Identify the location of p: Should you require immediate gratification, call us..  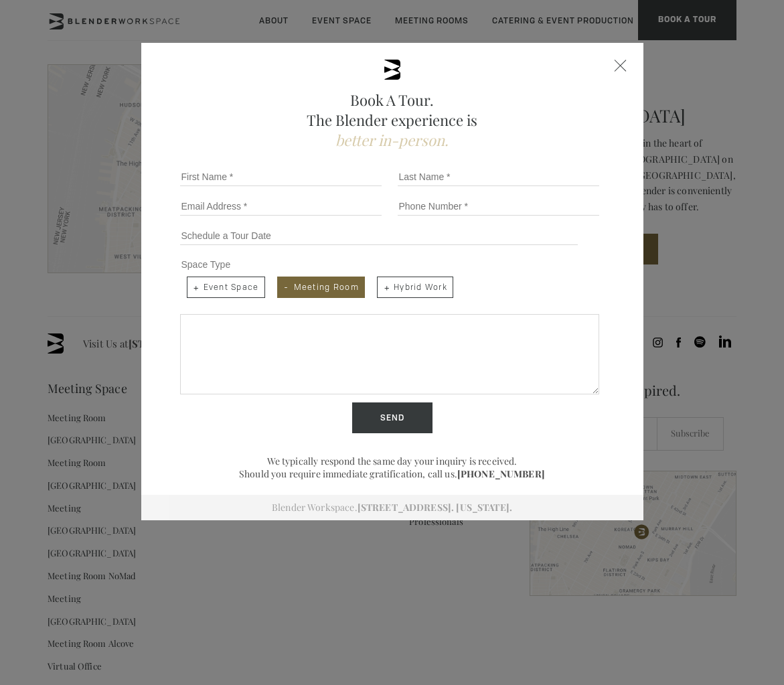
(392, 473).